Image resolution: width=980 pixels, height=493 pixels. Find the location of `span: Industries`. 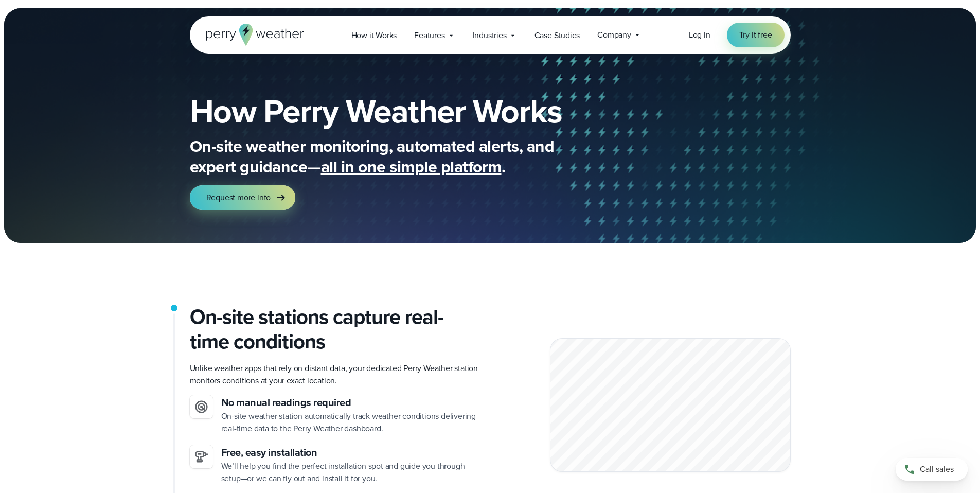

span: Industries is located at coordinates (490, 36).